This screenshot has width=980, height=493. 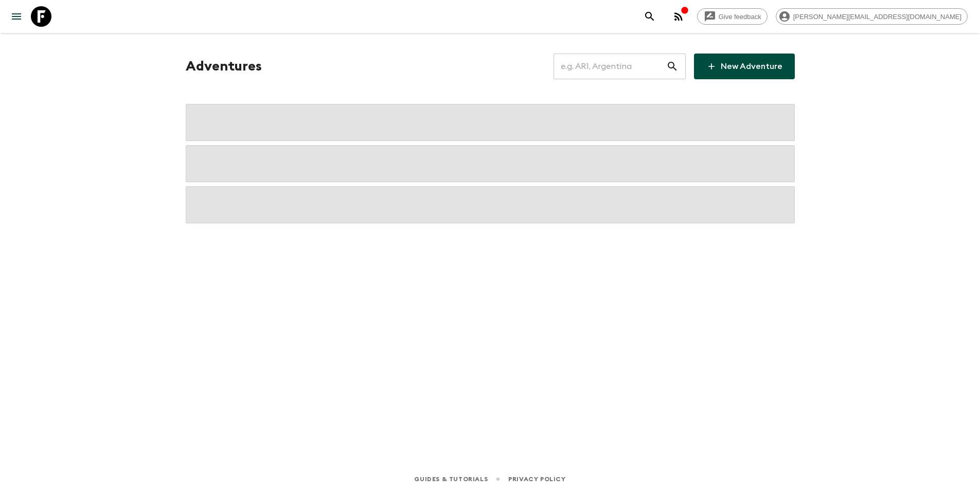 I want to click on a: Give feedback, so click(x=732, y=17).